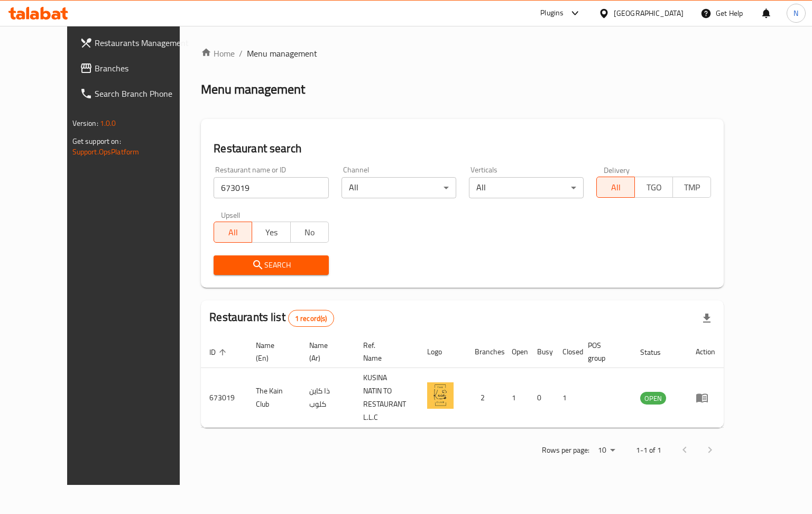 The width and height of the screenshot is (812, 514). I want to click on button: No, so click(309, 232).